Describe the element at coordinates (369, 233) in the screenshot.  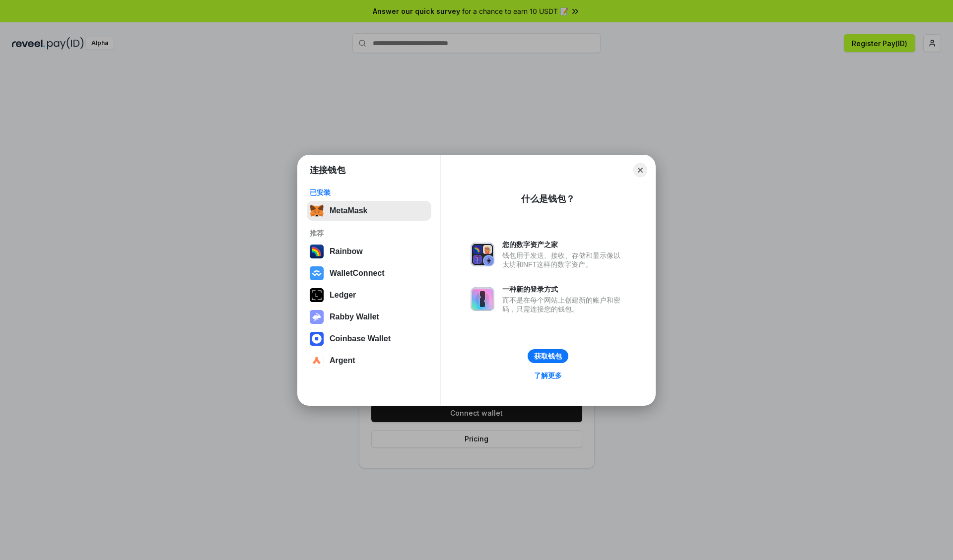
I see `div: 推荐` at that location.